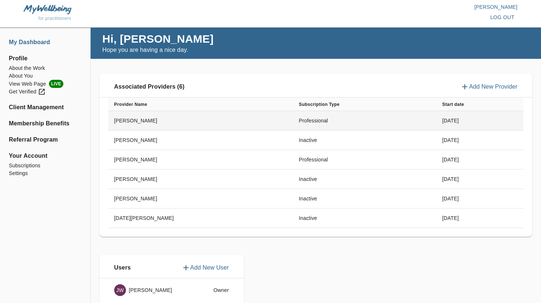 The height and width of the screenshot is (303, 541). I want to click on p: Add New User, so click(210, 268).